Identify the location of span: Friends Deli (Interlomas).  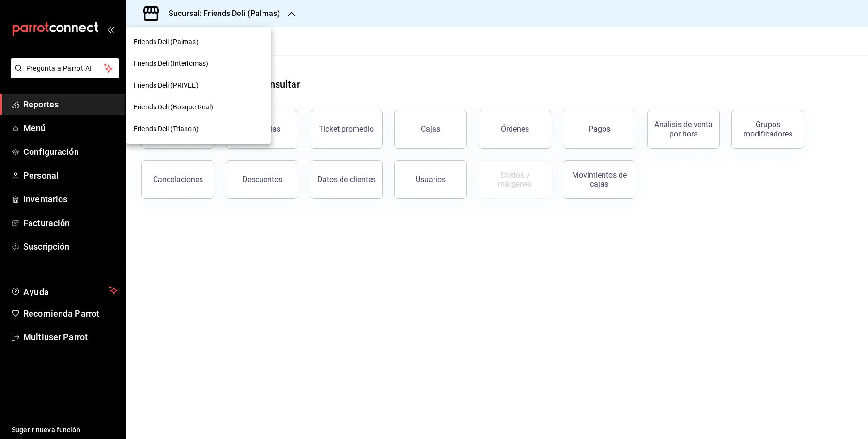
(171, 63).